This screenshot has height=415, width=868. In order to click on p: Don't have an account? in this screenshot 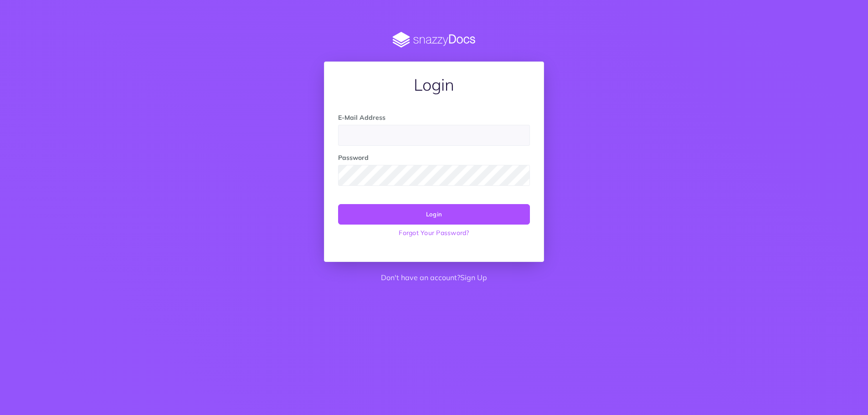, I will do `click(434, 278)`.